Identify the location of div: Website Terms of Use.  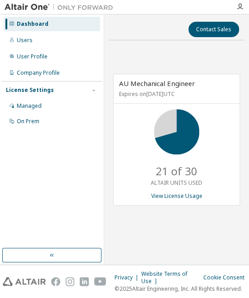
(172, 277).